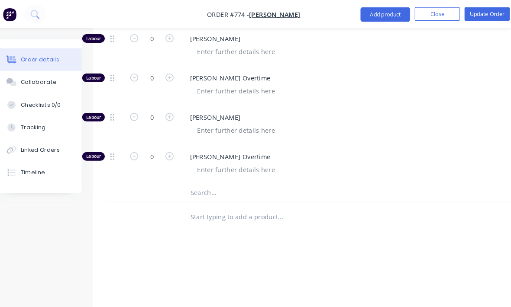 This screenshot has height=307, width=511. Describe the element at coordinates (50, 143) in the screenshot. I see `button: Linked Orders` at that location.